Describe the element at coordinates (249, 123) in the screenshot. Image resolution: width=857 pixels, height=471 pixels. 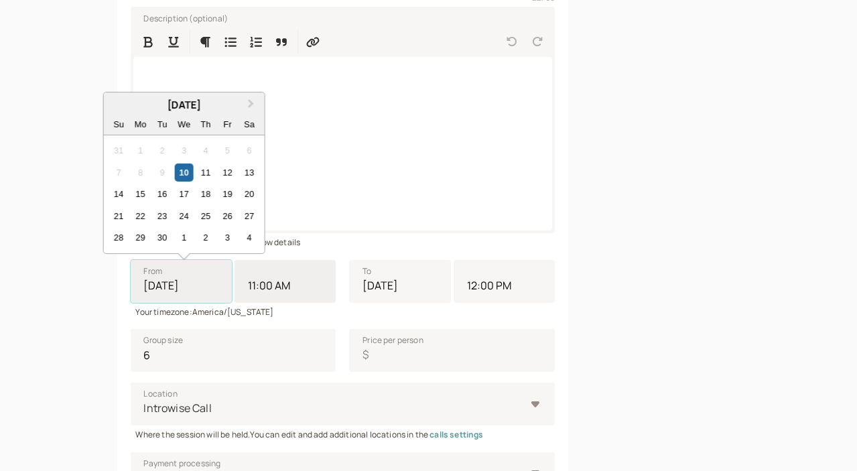
I see `div: Saturday` at that location.